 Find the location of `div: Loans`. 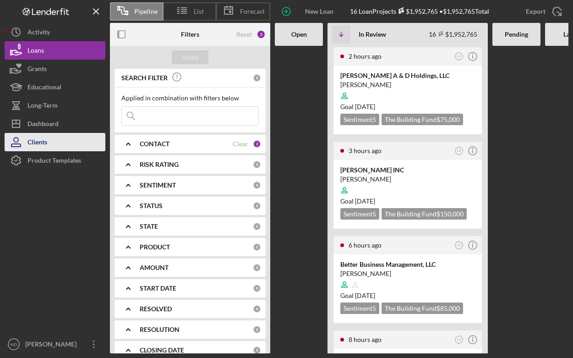

div: Loans is located at coordinates (36, 51).